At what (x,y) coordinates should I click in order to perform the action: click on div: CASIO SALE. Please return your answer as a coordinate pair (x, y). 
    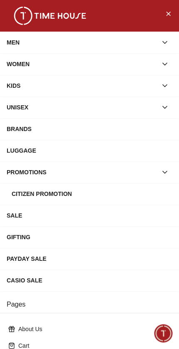
    Looking at the image, I should click on (90, 281).